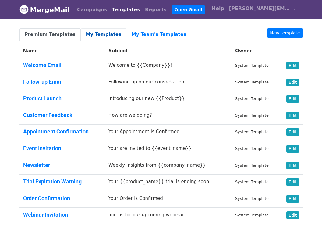  I want to click on td: Following up on our conversation, so click(168, 83).